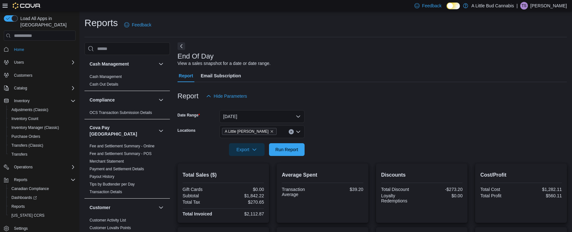  What do you see at coordinates (196, 56) in the screenshot?
I see `h3: End Of Day` at bounding box center [196, 56].